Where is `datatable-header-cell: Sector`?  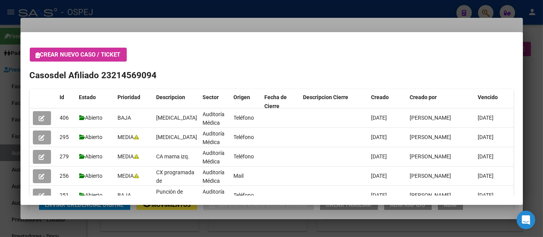 datatable-header-cell: Sector is located at coordinates (215, 102).